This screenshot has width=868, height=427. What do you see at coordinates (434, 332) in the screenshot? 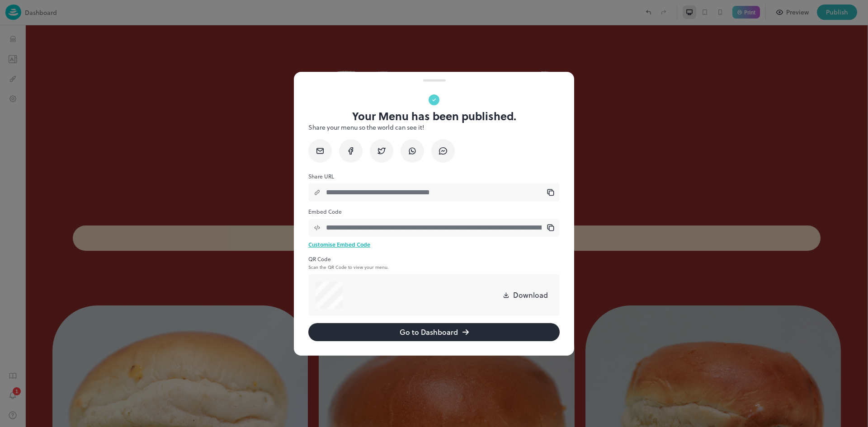
I see `button: Go to Dashboard` at bounding box center [434, 332].